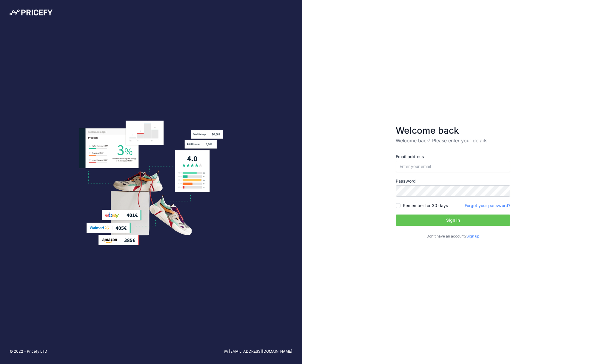 This screenshot has width=604, height=364. What do you see at coordinates (453, 237) in the screenshot?
I see `p: Don't have an account?` at bounding box center [453, 237].